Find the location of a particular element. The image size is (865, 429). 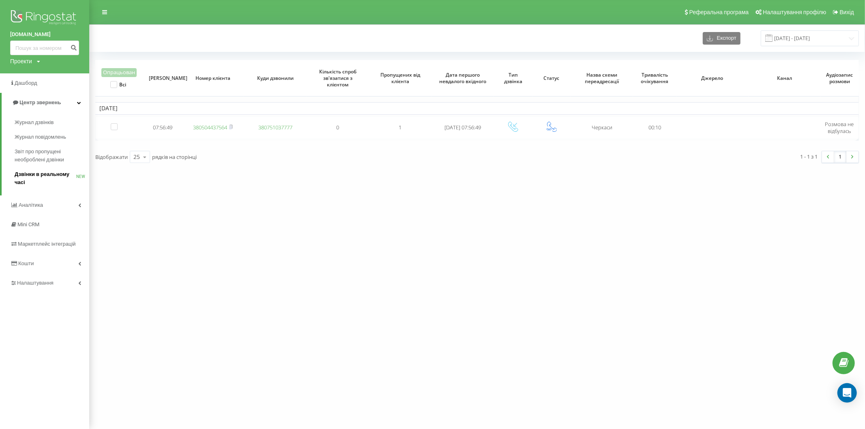

span: Аудіозапис розмови is located at coordinates (840, 78).